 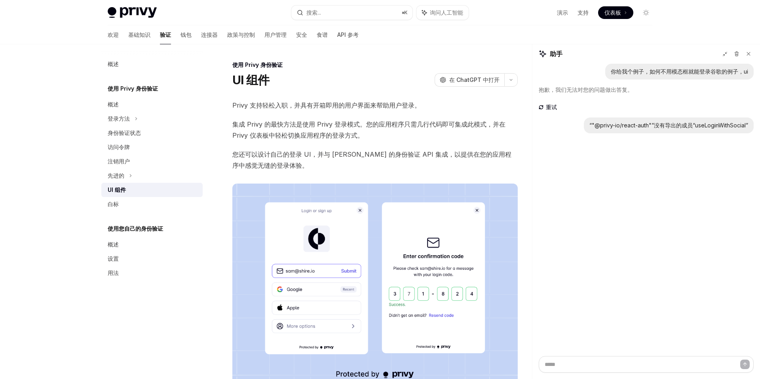 What do you see at coordinates (352, 13) in the screenshot?
I see `button: 搜索...⌘K` at bounding box center [352, 13].